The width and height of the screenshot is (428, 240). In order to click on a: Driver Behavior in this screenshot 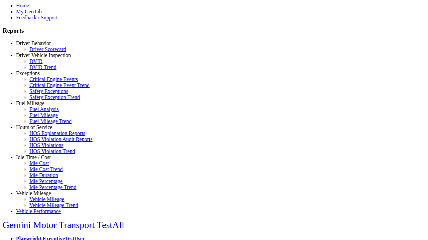, I will do `click(33, 43)`.